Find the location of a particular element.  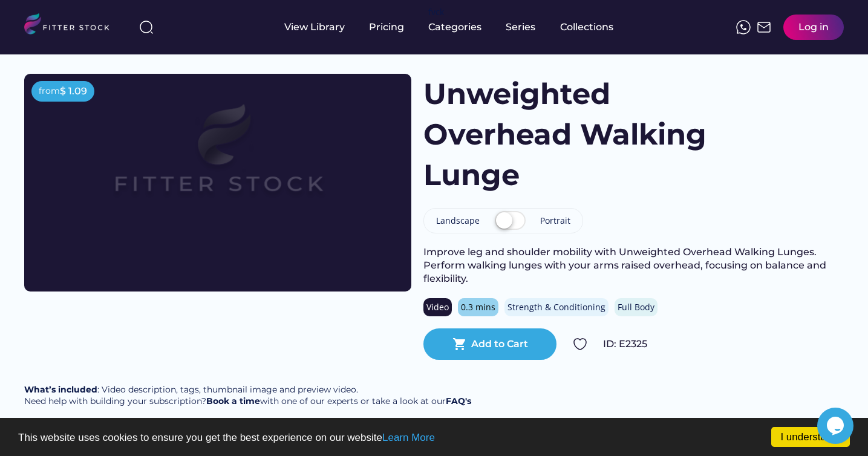

div: Series is located at coordinates (521, 27).